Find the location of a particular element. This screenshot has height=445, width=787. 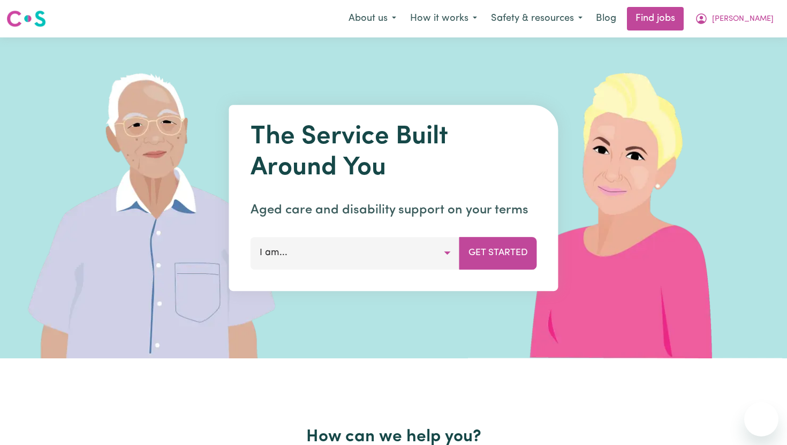

button: My Account is located at coordinates (734, 19).